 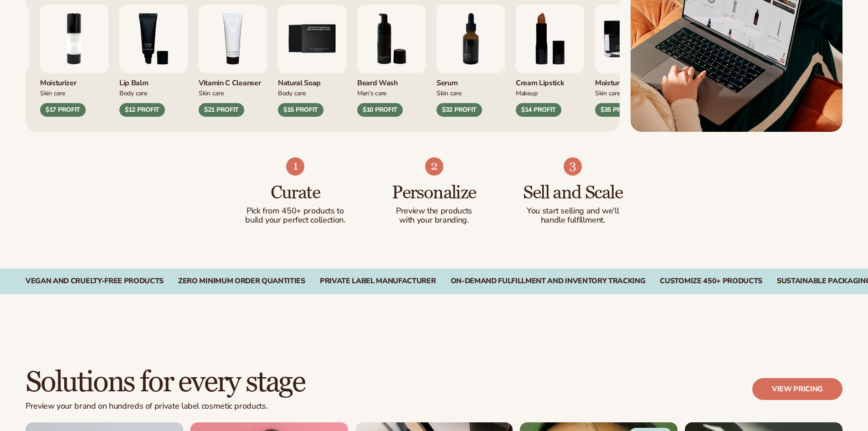 What do you see at coordinates (142, 110) in the screenshot?
I see `div: $12 PROFIT` at bounding box center [142, 110].